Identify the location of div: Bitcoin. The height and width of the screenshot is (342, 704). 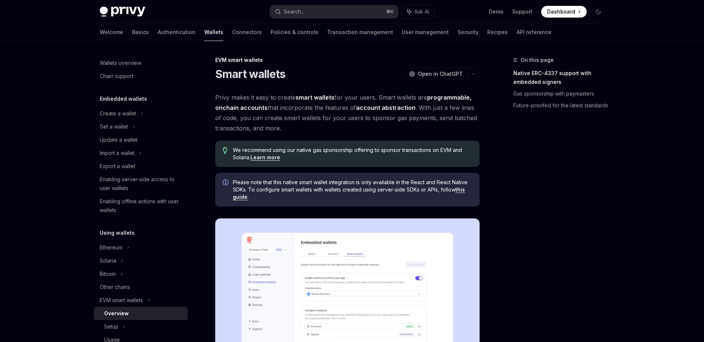
(108, 274).